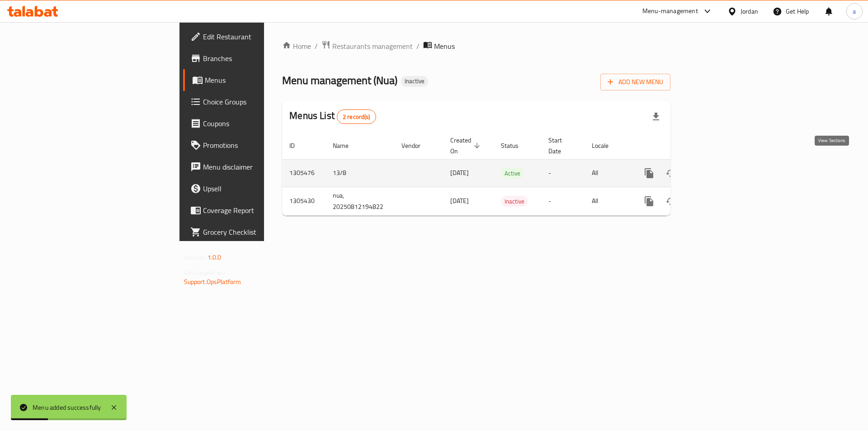 The height and width of the screenshot is (431, 868). Describe the element at coordinates (670, 11) in the screenshot. I see `div: Menu-management` at that location.